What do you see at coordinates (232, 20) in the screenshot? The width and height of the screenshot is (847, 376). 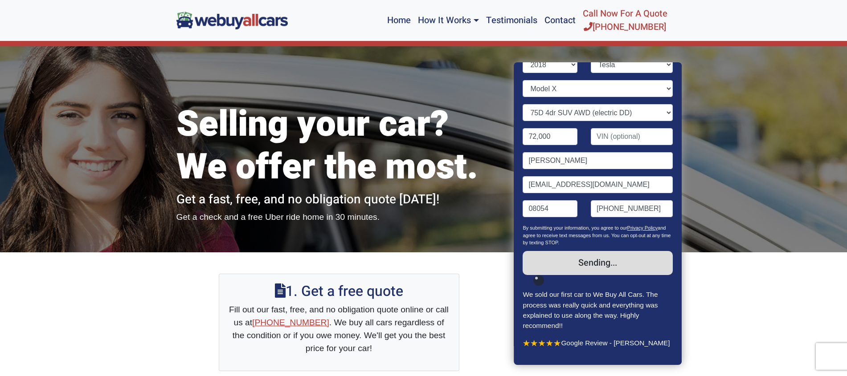 I see `img: We Buy All Cars in NJ logo` at bounding box center [232, 20].